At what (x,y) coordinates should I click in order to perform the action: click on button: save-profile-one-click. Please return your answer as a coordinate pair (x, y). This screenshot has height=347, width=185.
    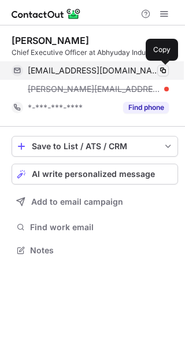
    Looking at the image, I should click on (95, 146).